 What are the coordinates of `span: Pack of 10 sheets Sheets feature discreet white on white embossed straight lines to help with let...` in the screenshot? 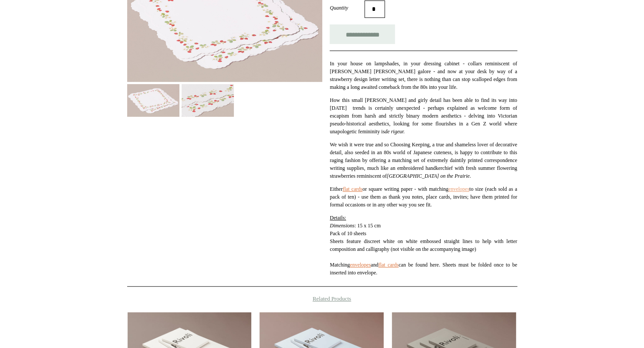 It's located at (423, 254).